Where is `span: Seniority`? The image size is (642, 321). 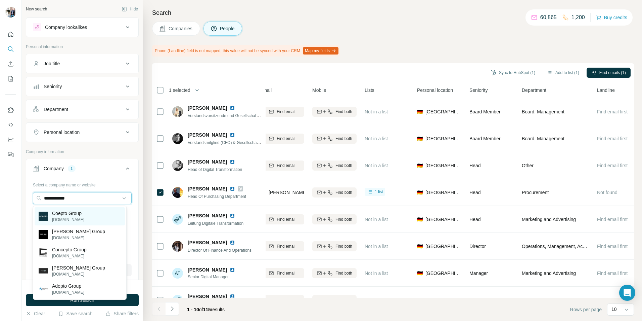
span: Seniority is located at coordinates (479, 90).